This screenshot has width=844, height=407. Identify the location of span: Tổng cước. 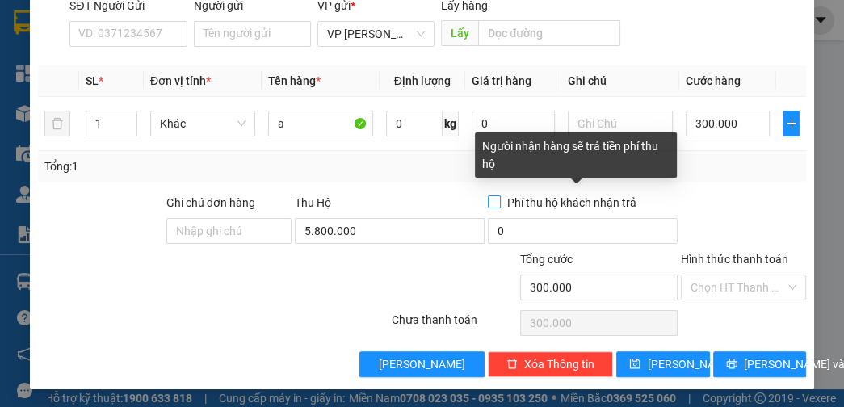
(546, 259).